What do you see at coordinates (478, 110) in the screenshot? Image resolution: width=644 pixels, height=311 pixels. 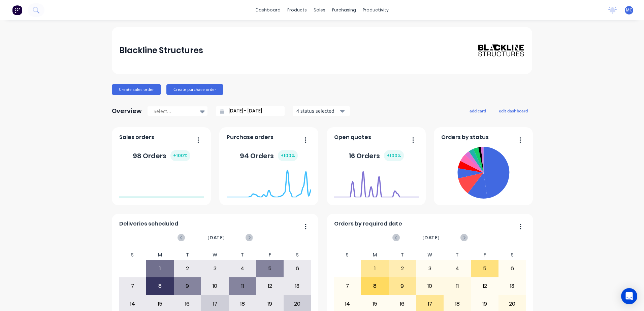 I see `button: add card` at bounding box center [478, 110].